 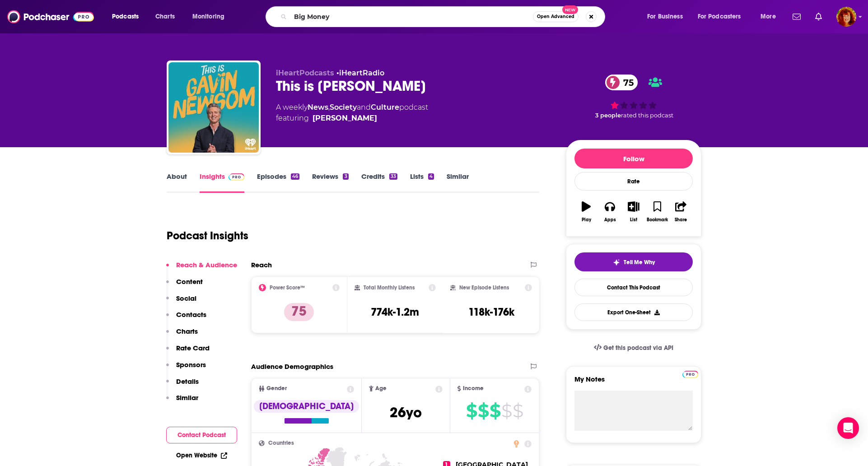 What do you see at coordinates (207, 265) in the screenshot?
I see `p: Reach & Audience` at bounding box center [207, 265].